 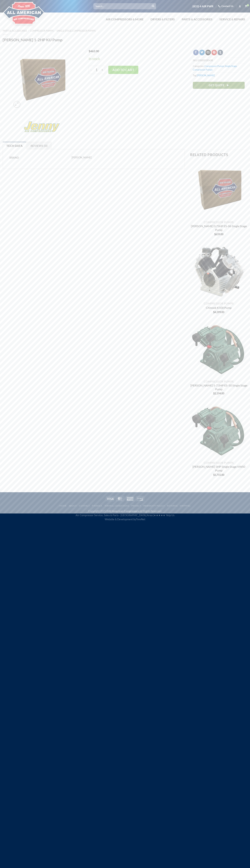 What do you see at coordinates (154, 506) in the screenshot?
I see `a: Warranty Policy` at bounding box center [154, 506].